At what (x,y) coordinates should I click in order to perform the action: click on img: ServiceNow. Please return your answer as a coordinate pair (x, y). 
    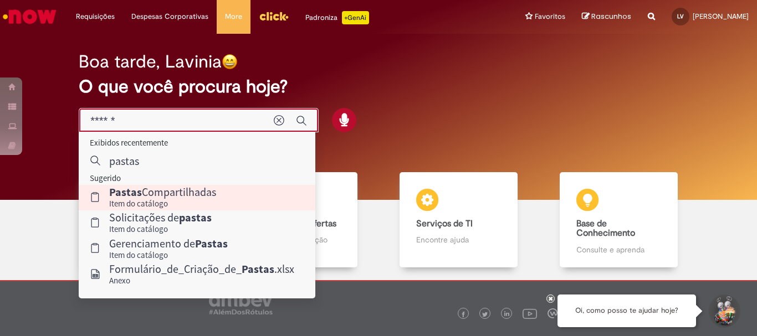
    Looking at the image, I should click on (29, 17).